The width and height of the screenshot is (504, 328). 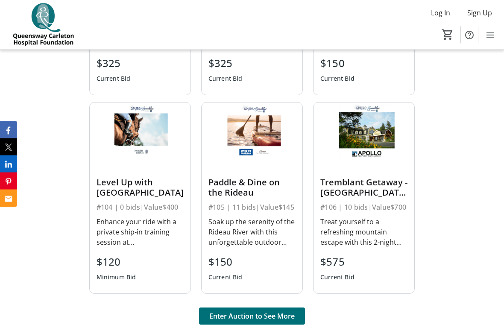 What do you see at coordinates (140, 208) in the screenshot?
I see `div: #104 | 0 bids | Value $400` at bounding box center [140, 208].